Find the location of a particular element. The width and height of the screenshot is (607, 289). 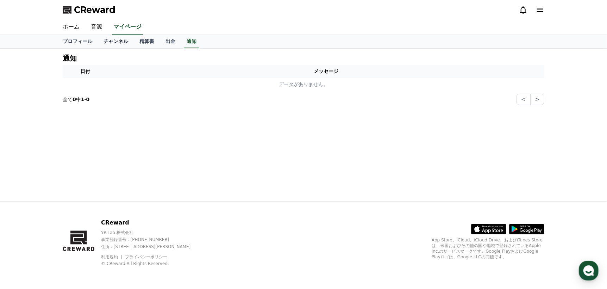

a: 出金 is located at coordinates (170, 42).